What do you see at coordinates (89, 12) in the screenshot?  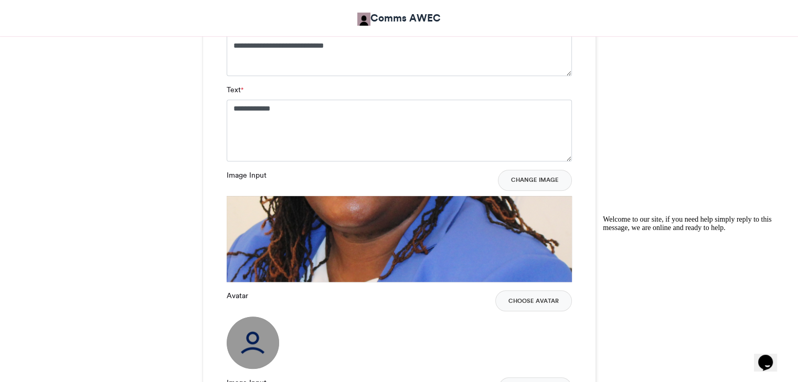 I see `span: Welcome to our site, if you need help simply reply to this message, we are online and ready to help.` at bounding box center [89, 12].